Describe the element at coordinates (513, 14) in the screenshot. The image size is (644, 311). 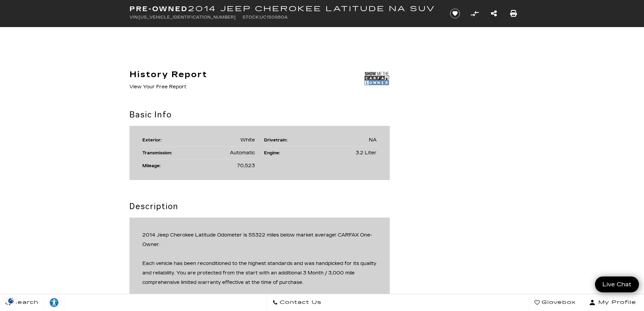
I see `a: Print this Pre-Owned 2014 Jeep Cherokee Latitude NA SUV` at that location.